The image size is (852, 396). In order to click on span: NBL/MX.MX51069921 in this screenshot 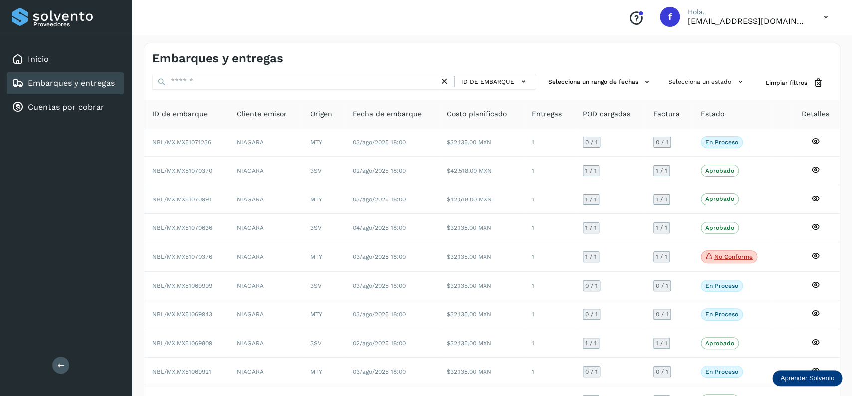, I will do `click(182, 372)`.